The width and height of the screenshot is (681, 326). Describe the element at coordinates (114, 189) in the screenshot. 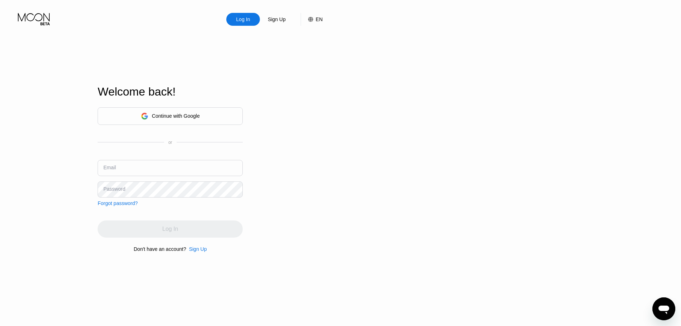

I see `div: Password` at that location.